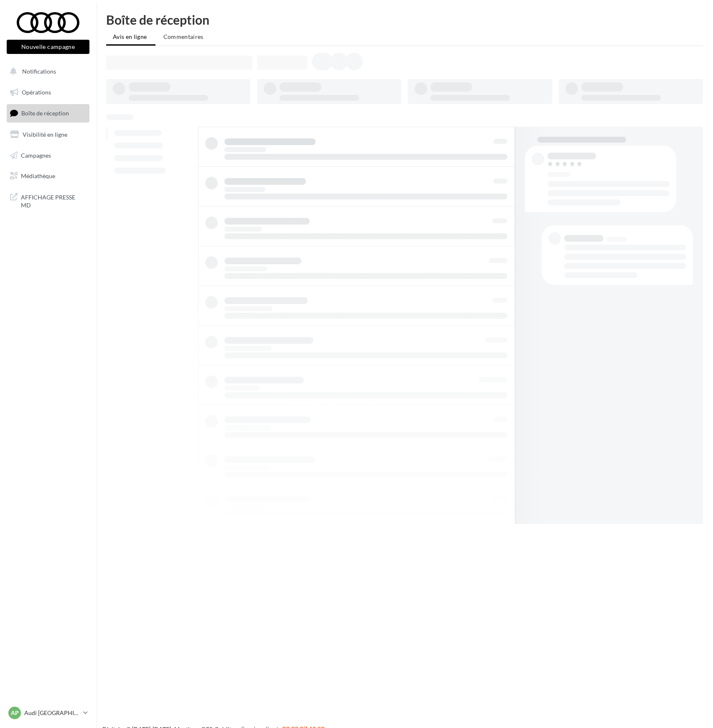 This screenshot has height=728, width=713. I want to click on button: Notifications, so click(46, 72).